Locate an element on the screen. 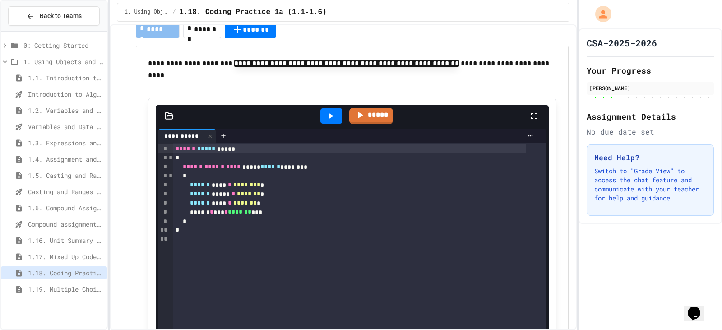 The image size is (722, 330). span: 1.1. Introduction to Algorithms, Programming, and Compilers is located at coordinates (65, 78).